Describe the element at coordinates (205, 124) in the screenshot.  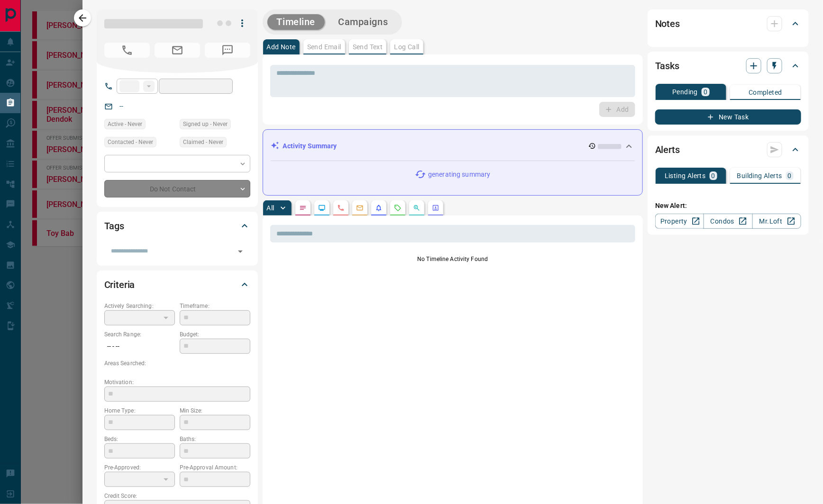
I see `span: Signed up - Never` at that location.